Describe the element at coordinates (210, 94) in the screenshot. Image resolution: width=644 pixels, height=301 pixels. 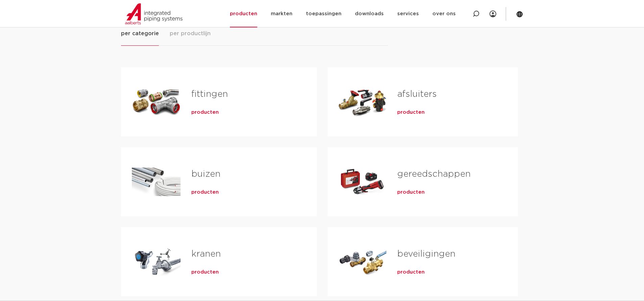
I see `a: fittingen` at that location.